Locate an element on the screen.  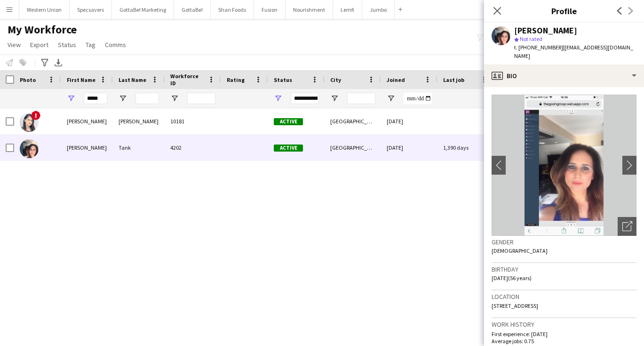
input: First Name Filter Input is located at coordinates (95, 98).